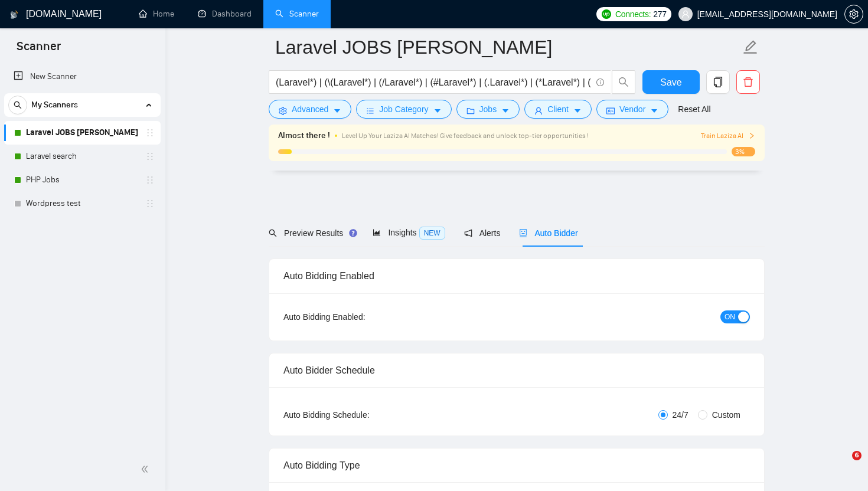  Describe the element at coordinates (743, 152) in the screenshot. I see `span: 3%` at that location.